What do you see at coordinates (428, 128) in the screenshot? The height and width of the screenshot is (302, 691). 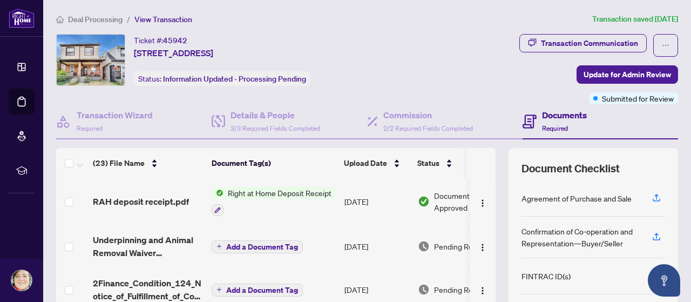 I see `span: 2/2 Required Fields Completed` at bounding box center [428, 128].